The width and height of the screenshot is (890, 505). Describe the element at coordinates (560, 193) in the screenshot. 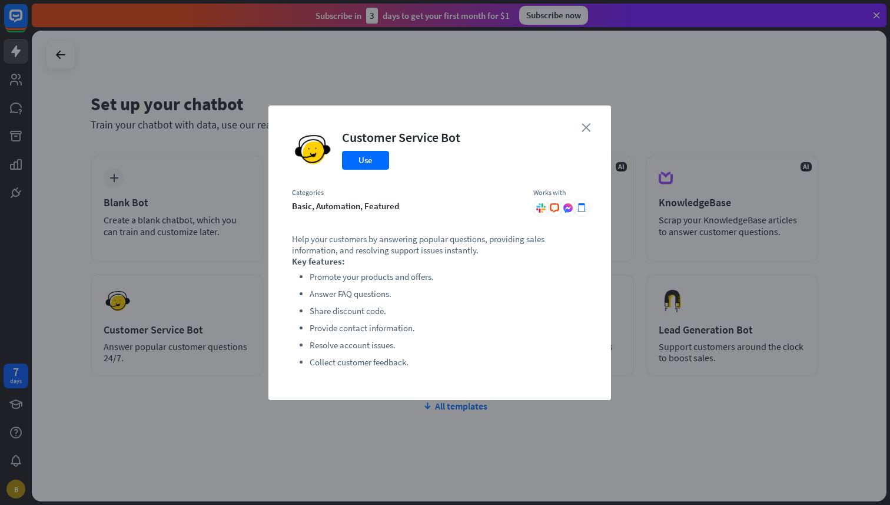

I see `div: Works with` at that location.